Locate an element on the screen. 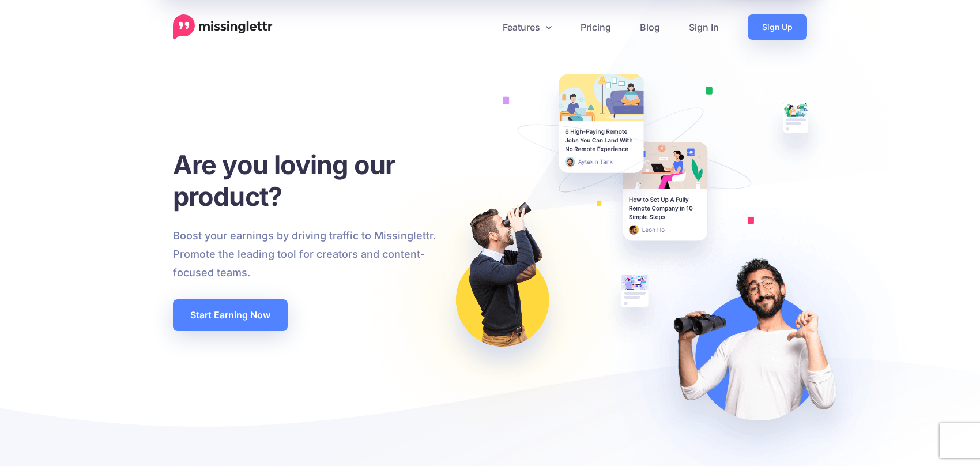  a: Blog is located at coordinates (650, 27).